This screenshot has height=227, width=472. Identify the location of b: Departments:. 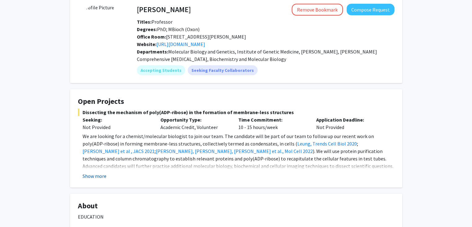
(152, 52).